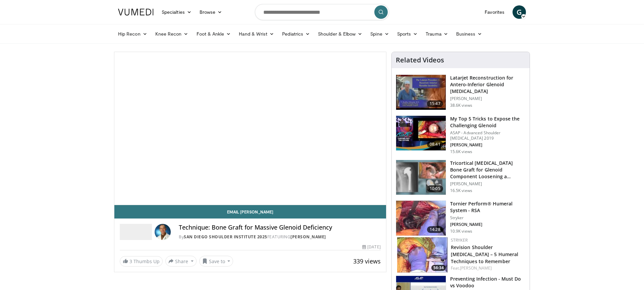  I want to click on a: Hip Recon, so click(133, 34).